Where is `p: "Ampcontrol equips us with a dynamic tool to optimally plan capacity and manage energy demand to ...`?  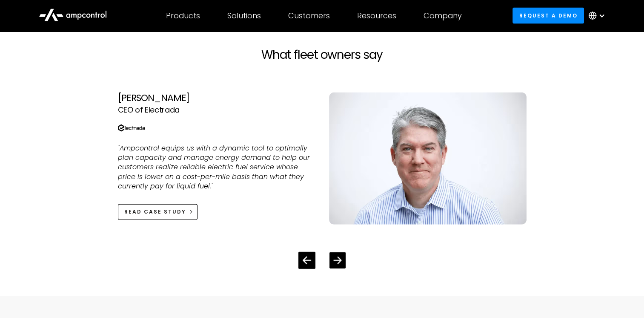 p: "Ampcontrol equips us with a dynamic tool to optimally plan capacity and manage energy demand to ... is located at coordinates (216, 168).